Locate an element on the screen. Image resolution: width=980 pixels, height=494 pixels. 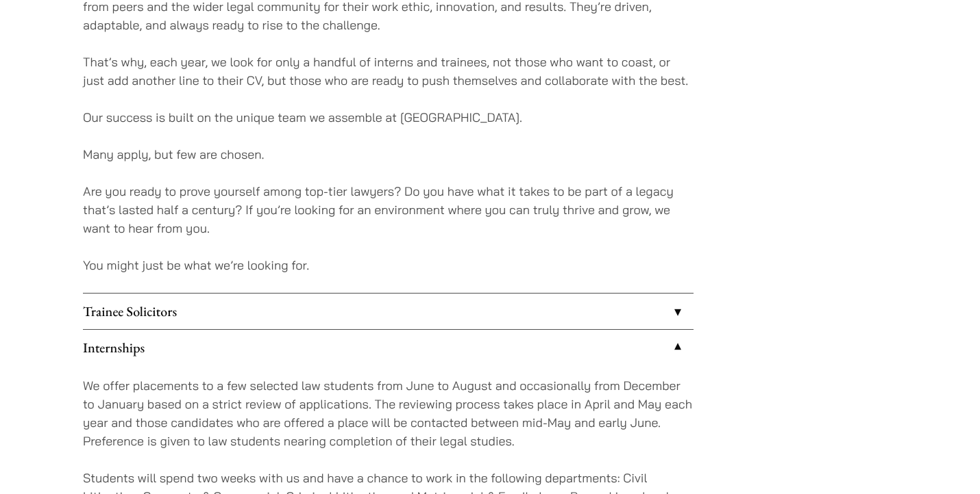
p: Are you ready to prove yourself among top-tier lawyers? Do you have what it takes to be part of a... is located at coordinates (388, 209).